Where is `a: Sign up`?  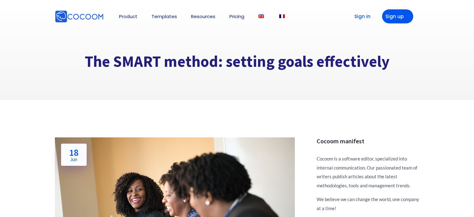 a: Sign up is located at coordinates (398, 16).